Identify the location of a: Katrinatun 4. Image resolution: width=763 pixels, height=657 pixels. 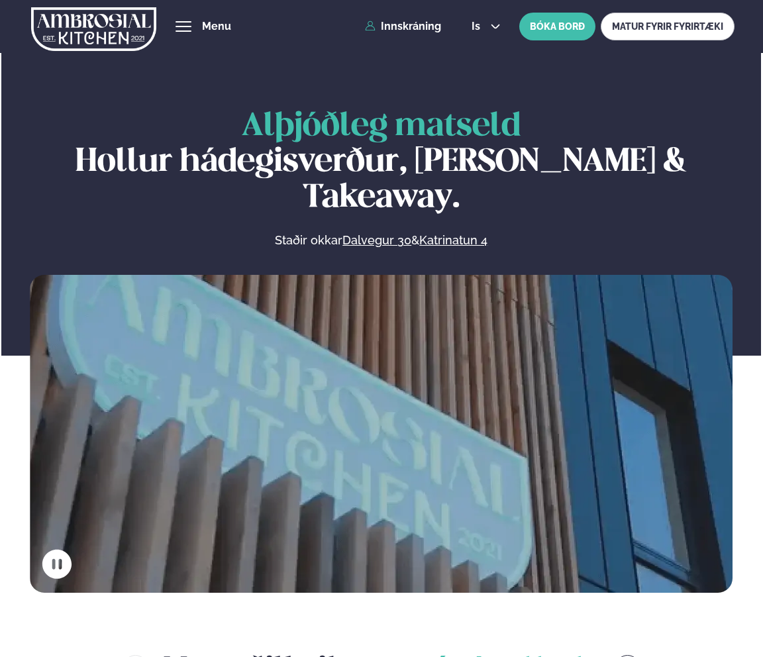
(453, 241).